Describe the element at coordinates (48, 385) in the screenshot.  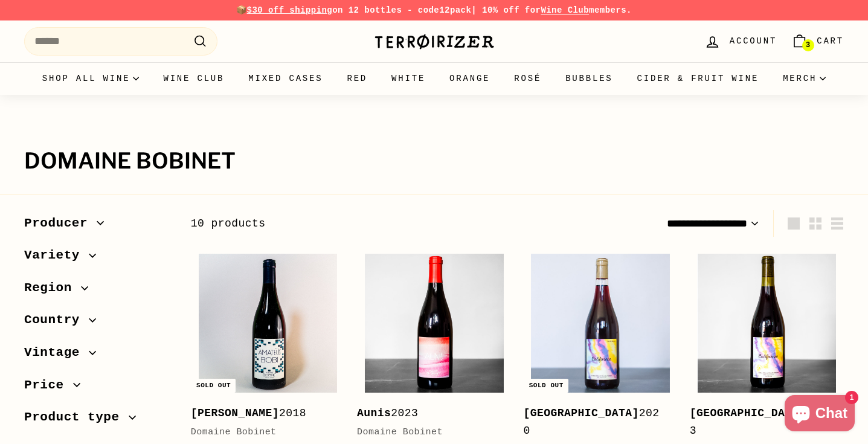
I see `span: Price` at that location.